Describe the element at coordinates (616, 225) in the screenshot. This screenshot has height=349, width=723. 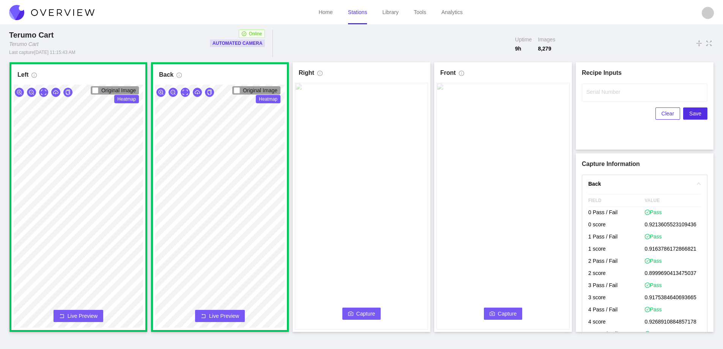
I see `p: 0 score` at that location.